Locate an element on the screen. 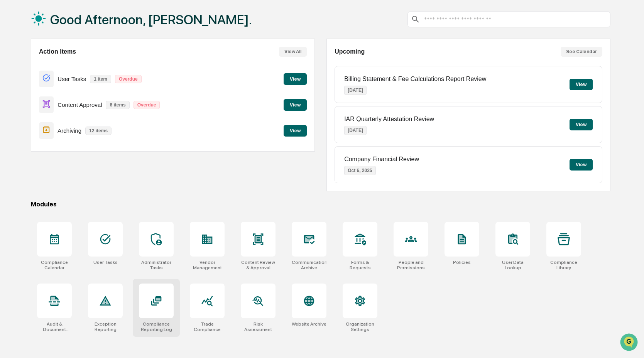 This screenshot has height=358, width=644. div: Risk Assessment is located at coordinates (258, 327).